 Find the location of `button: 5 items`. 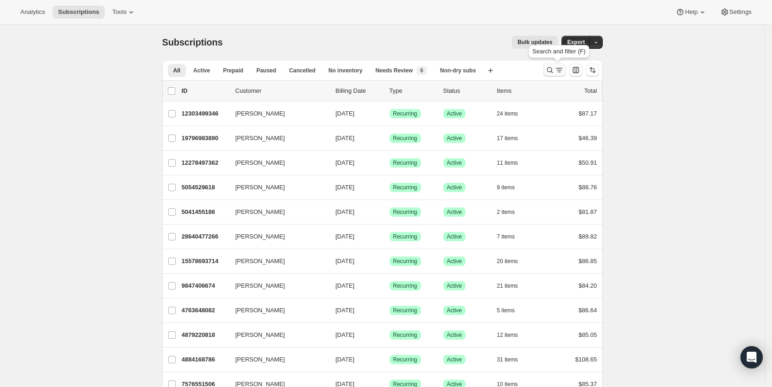

button: 5 items is located at coordinates (511, 310).